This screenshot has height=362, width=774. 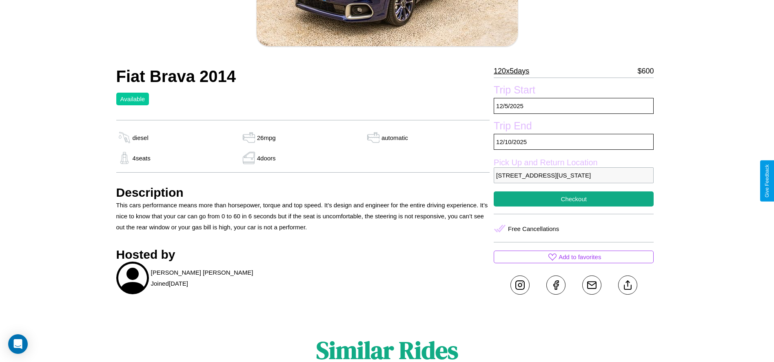 What do you see at coordinates (18, 344) in the screenshot?
I see `div: Open Intercom Messenger` at bounding box center [18, 344].